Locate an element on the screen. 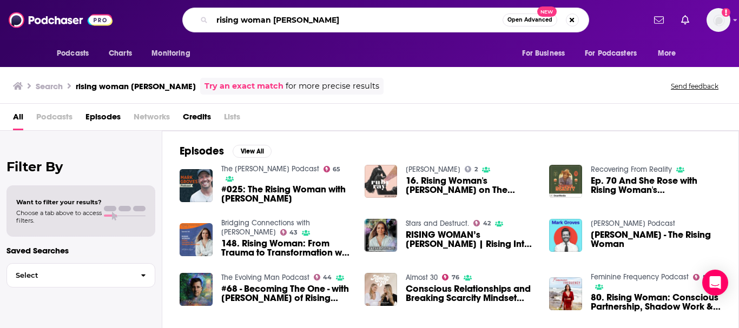  a: Almost 30 is located at coordinates (422, 278).